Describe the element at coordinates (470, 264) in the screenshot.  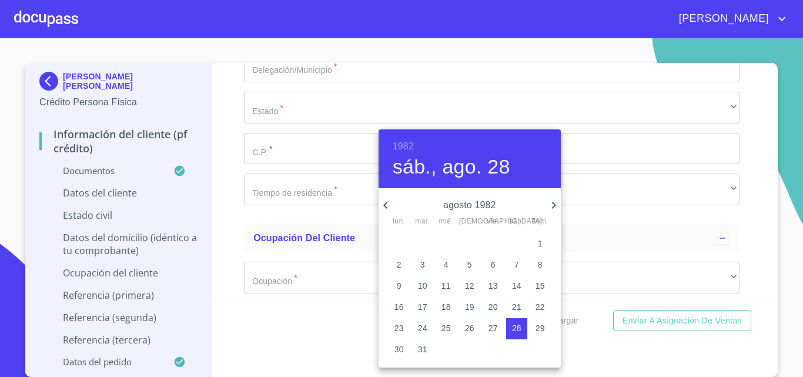
I see `p: 5` at that location.